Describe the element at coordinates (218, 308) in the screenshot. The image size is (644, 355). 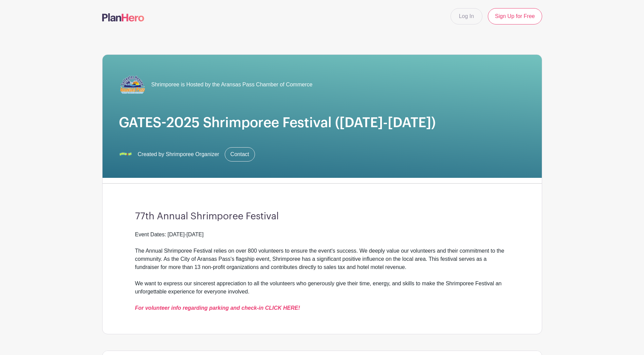
I see `em: For volunteer info regarding parking and check-in CLICK HERE!` at that location.